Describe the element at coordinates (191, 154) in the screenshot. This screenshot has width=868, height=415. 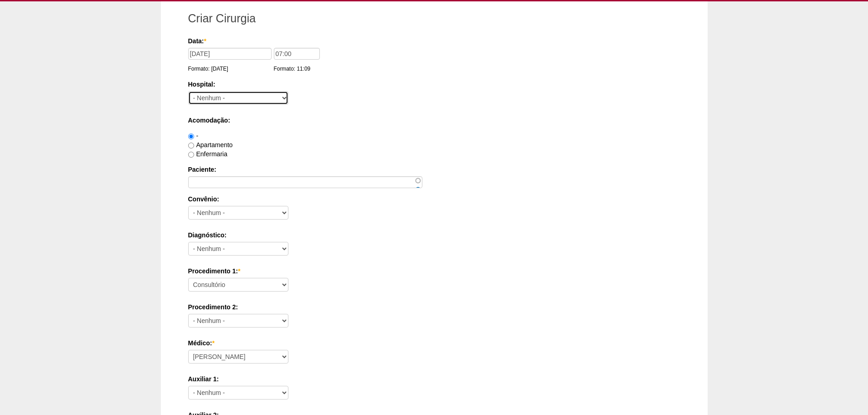
I see `input: Enfermaria` at that location.